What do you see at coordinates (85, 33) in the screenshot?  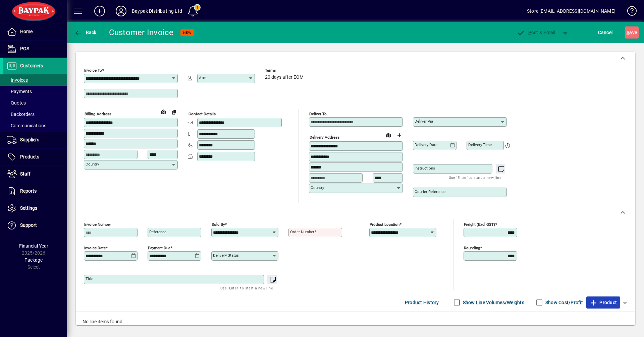 I see `button: Back` at bounding box center [85, 33].